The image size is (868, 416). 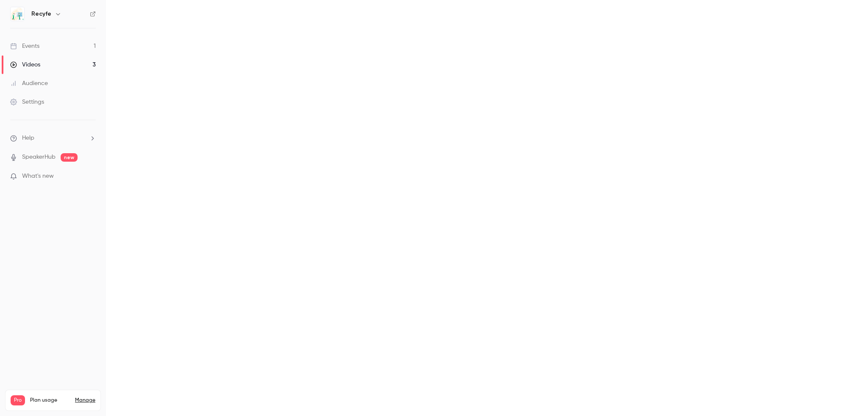 I want to click on span: Plan usage, so click(x=50, y=401).